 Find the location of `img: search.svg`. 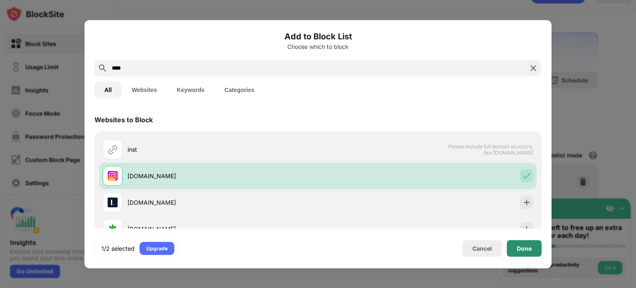

img: search.svg is located at coordinates (103, 68).